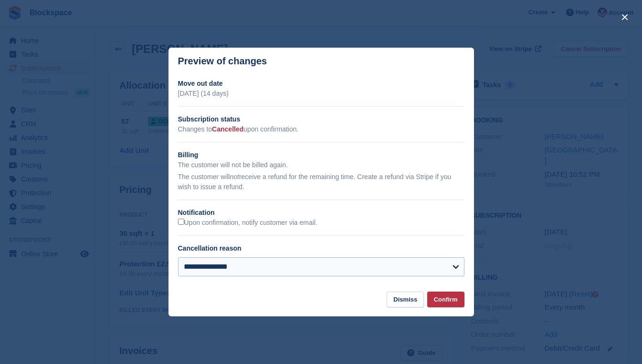 The width and height of the screenshot is (642, 364). I want to click on input: Upon confirmation, notify customer via email., so click(181, 222).